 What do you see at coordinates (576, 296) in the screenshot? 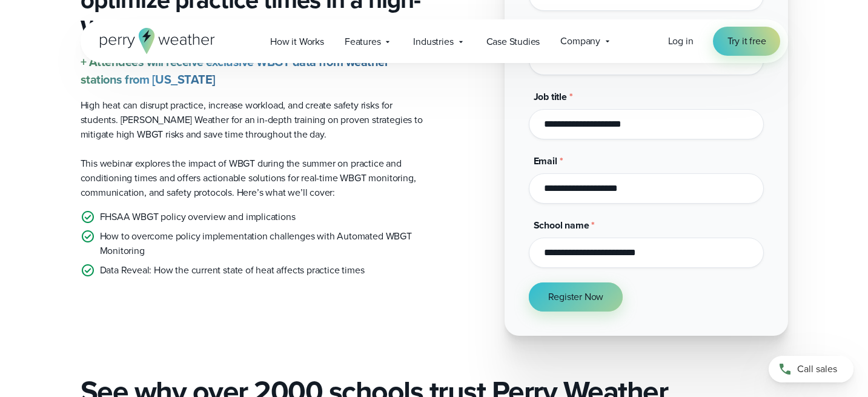
I see `span: Register Now` at bounding box center [576, 296].